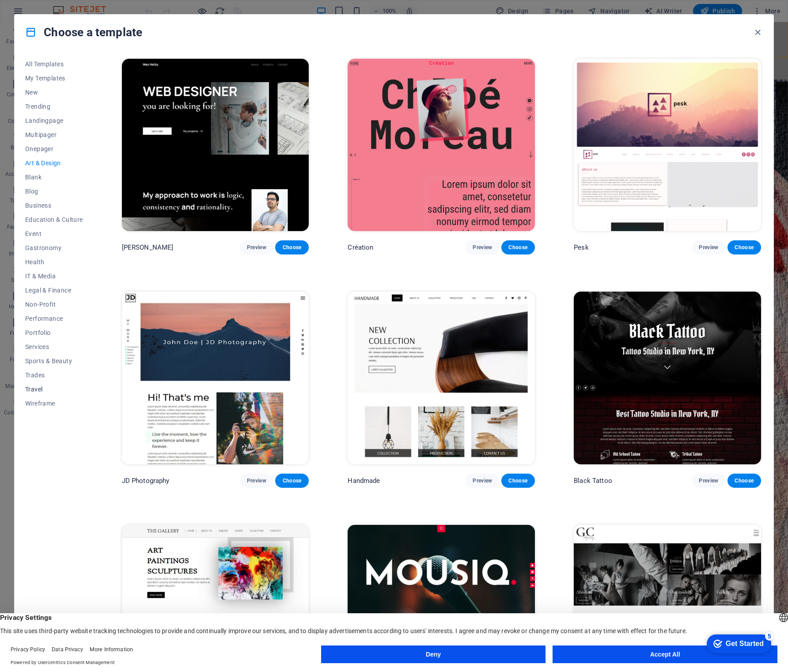  Describe the element at coordinates (54, 375) in the screenshot. I see `span: Trades` at that location.